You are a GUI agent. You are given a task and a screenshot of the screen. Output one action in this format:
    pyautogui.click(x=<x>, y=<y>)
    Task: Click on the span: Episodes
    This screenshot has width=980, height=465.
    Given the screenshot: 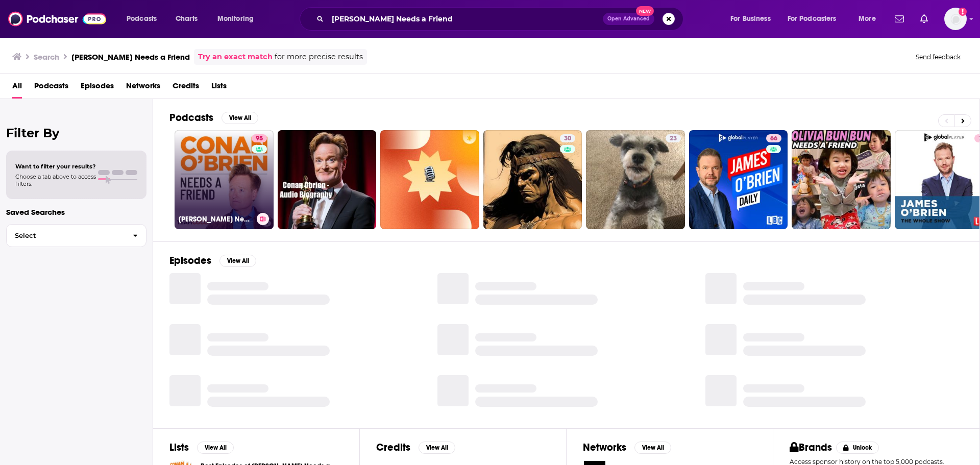 What is the action you would take?
    pyautogui.click(x=97, y=88)
    